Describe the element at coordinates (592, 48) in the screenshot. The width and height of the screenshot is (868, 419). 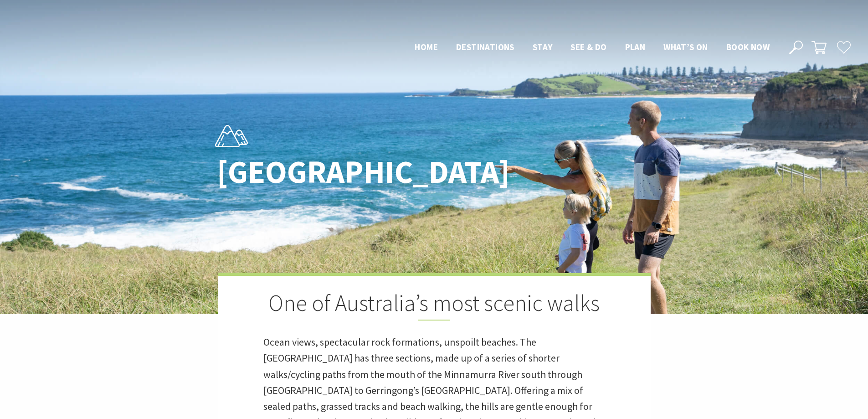
I see `nav: Main Menu` at that location.